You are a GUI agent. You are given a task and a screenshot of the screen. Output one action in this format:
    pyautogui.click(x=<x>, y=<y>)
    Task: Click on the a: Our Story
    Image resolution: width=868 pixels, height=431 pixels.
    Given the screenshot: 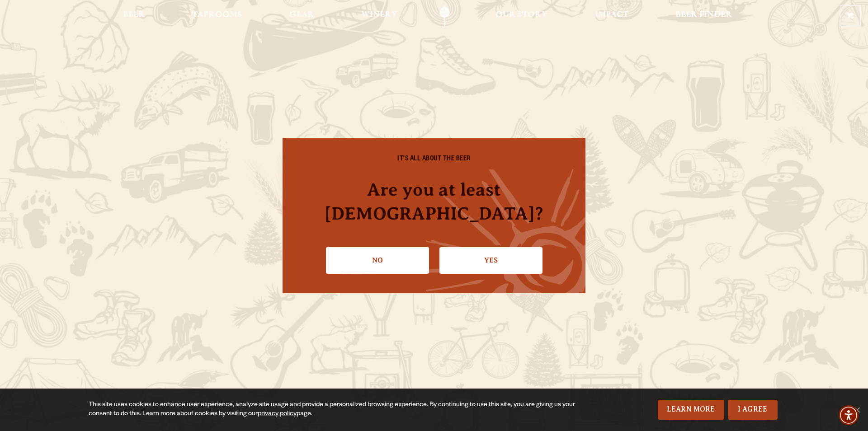 What is the action you would take?
    pyautogui.click(x=521, y=16)
    